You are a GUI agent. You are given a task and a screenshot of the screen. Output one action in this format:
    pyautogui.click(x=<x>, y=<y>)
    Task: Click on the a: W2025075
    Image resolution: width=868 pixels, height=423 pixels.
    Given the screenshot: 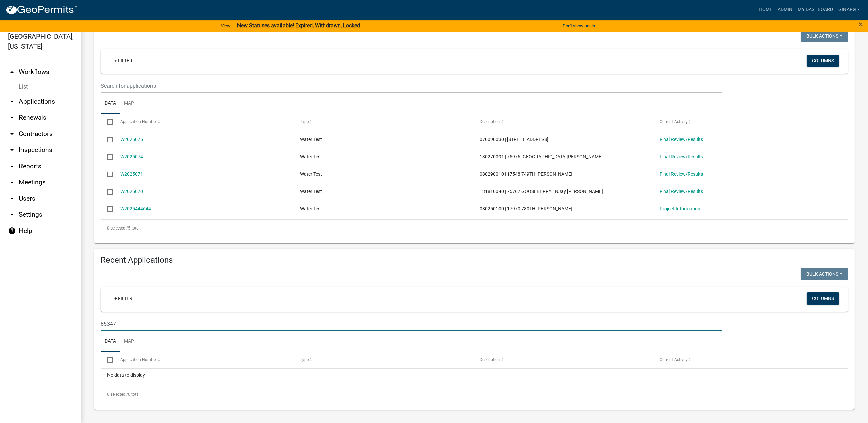 What is the action you would take?
    pyautogui.click(x=132, y=140)
    